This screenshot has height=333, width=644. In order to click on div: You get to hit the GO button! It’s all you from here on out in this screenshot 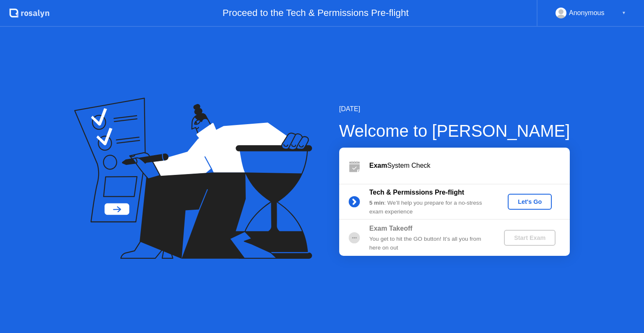, I will do `click(430, 243)`.